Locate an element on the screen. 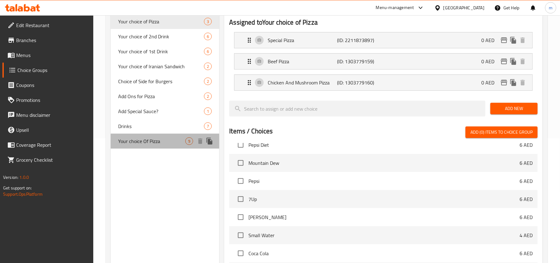 This screenshot has height=263, width=560. h2: Items / Choices is located at coordinates (251, 131).